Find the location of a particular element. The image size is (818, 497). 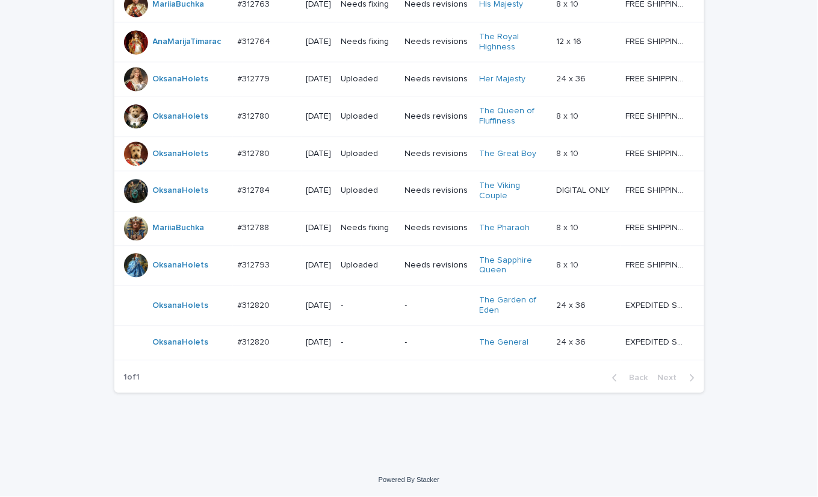

span: Back is located at coordinates (635, 377).